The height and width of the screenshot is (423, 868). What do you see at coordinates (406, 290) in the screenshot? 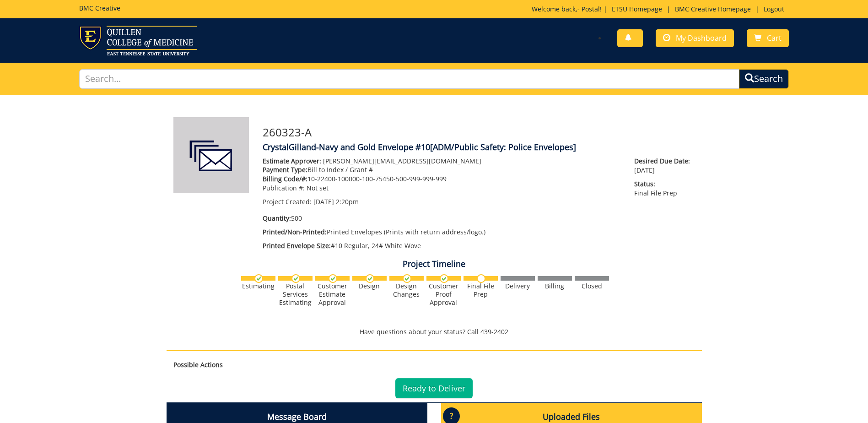
I see `div: Design Changes` at bounding box center [406, 290].